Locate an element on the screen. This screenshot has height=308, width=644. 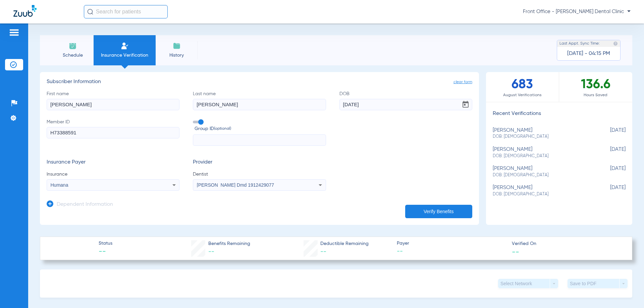
h3: Subscriber Information is located at coordinates (259, 82).